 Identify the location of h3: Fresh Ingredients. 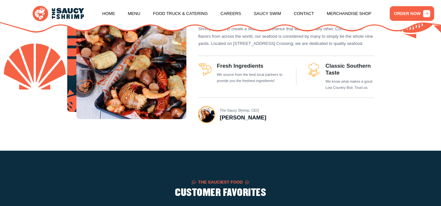
(251, 66).